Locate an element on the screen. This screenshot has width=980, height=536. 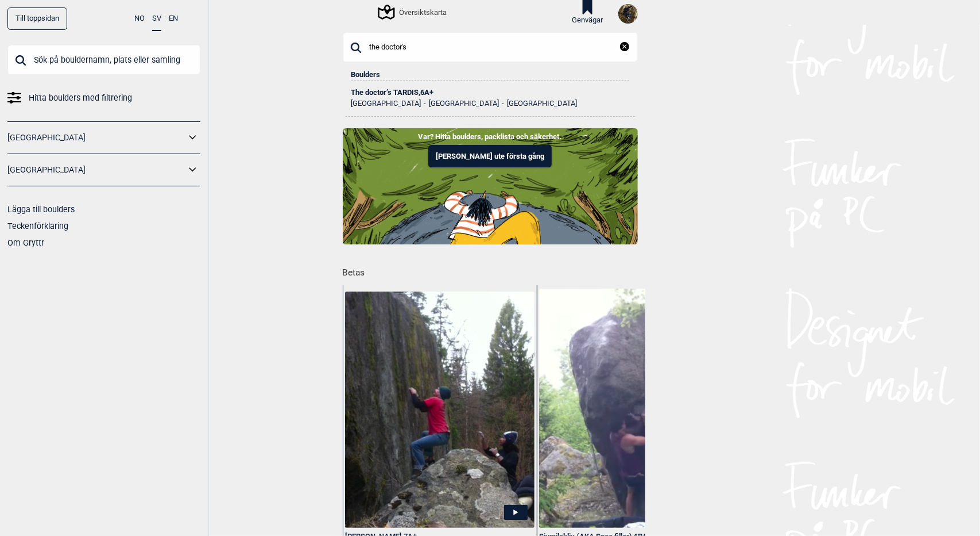
img: Indoor to outdoor is located at coordinates (490, 186).